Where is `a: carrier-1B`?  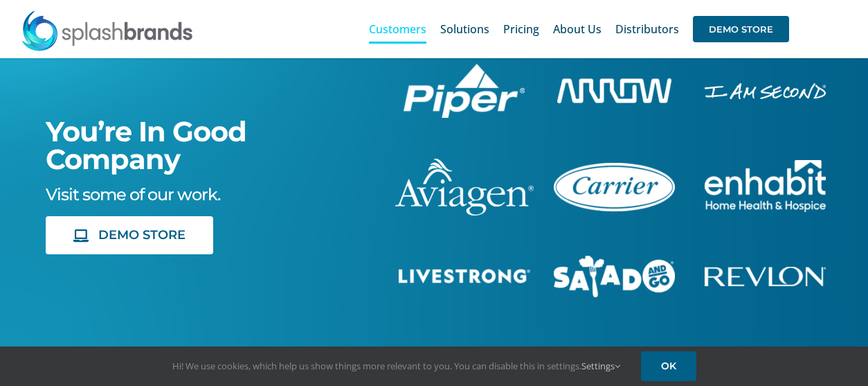
a: carrier-1B is located at coordinates (614, 169).